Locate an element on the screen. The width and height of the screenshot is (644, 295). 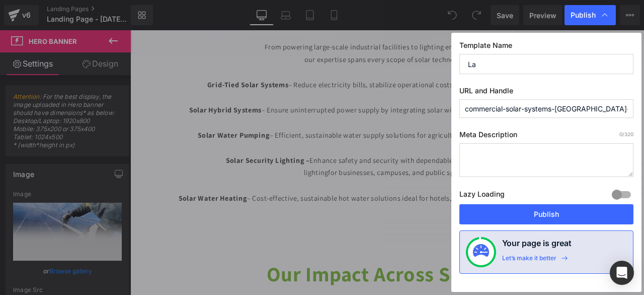
span: 0 is located at coordinates (621, 134).